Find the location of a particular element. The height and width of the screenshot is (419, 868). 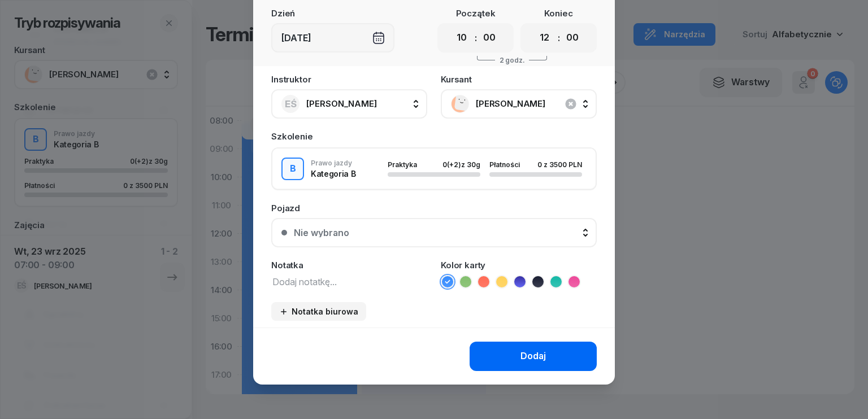

button: Dodaj is located at coordinates (532, 356).